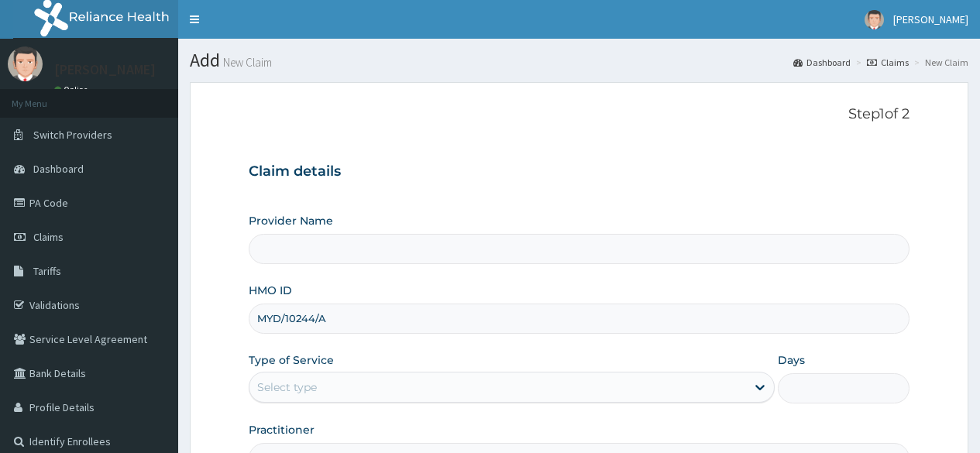 Image resolution: width=980 pixels, height=453 pixels. What do you see at coordinates (287, 387) in the screenshot?
I see `div: Select type` at bounding box center [287, 387].